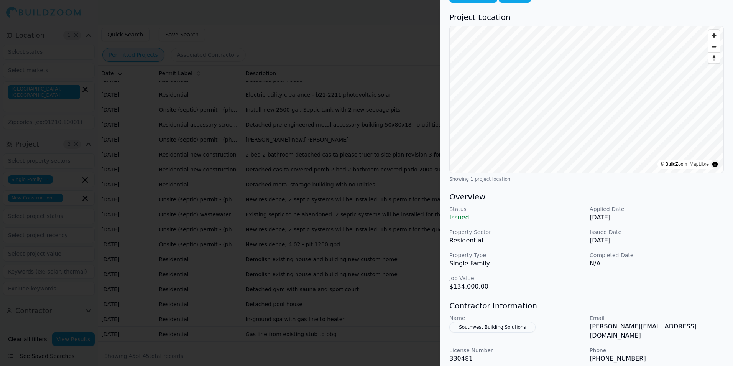  I want to click on button: Zoom out, so click(714, 46).